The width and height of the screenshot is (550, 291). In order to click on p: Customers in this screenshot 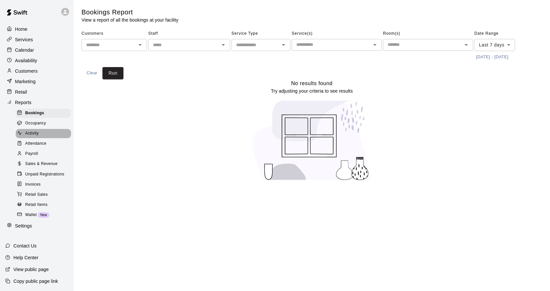, I will do `click(26, 71)`.